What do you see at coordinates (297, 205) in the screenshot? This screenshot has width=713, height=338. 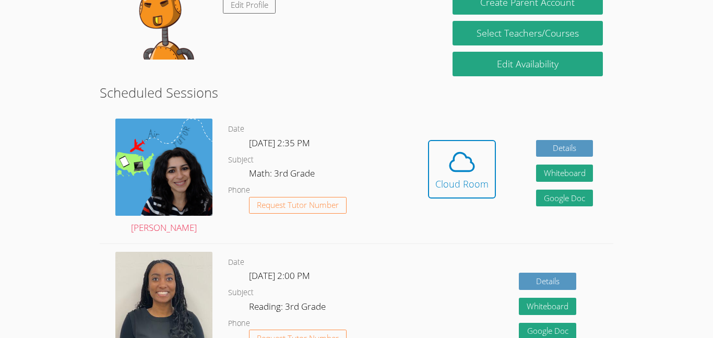 I see `span: Request Tutor Number` at bounding box center [297, 205].